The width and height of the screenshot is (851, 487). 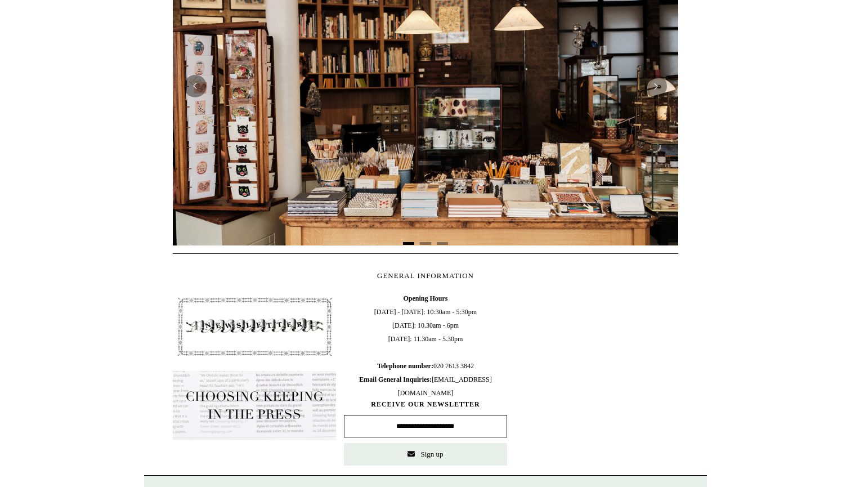 What do you see at coordinates (254, 326) in the screenshot?
I see `img: pf-4db91bb9--1305-Newsletter-Button_1200x.jpg` at bounding box center [254, 326].